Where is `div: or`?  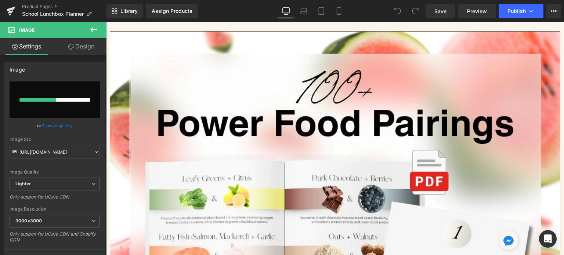
div: or is located at coordinates (55, 126).